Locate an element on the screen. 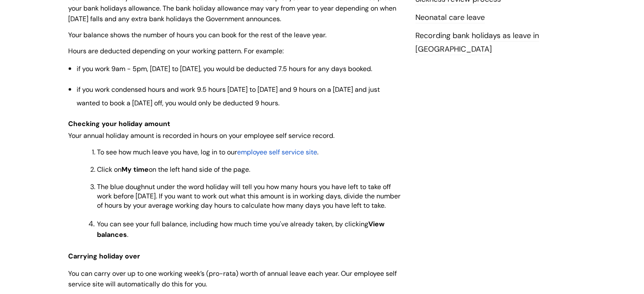 This screenshot has height=294, width=644. span: The blue doughnut under the word holiday will tell you how many hours you have left to take off w... is located at coordinates (248, 196).